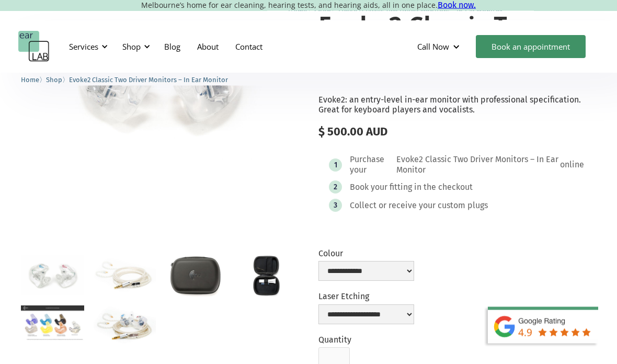 This screenshot has width=617, height=364. What do you see at coordinates (477, 165) in the screenshot?
I see `div: Evoke2 Classic Two Driver Monitors – In Ear Monitor` at bounding box center [477, 165].